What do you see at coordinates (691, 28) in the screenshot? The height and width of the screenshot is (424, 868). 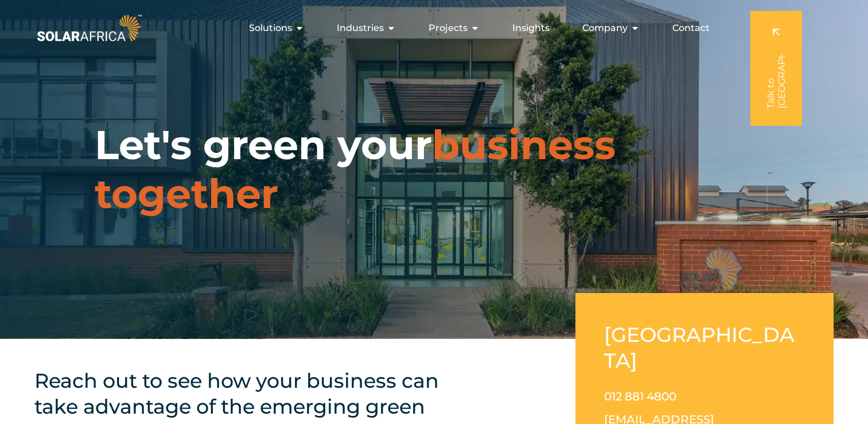 I see `a: Contact` at bounding box center [691, 28].